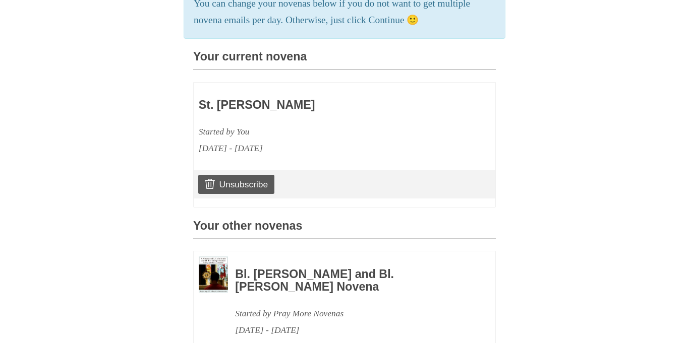 The image size is (689, 343). What do you see at coordinates (344, 60) in the screenshot?
I see `h3: Your current novena` at bounding box center [344, 60].